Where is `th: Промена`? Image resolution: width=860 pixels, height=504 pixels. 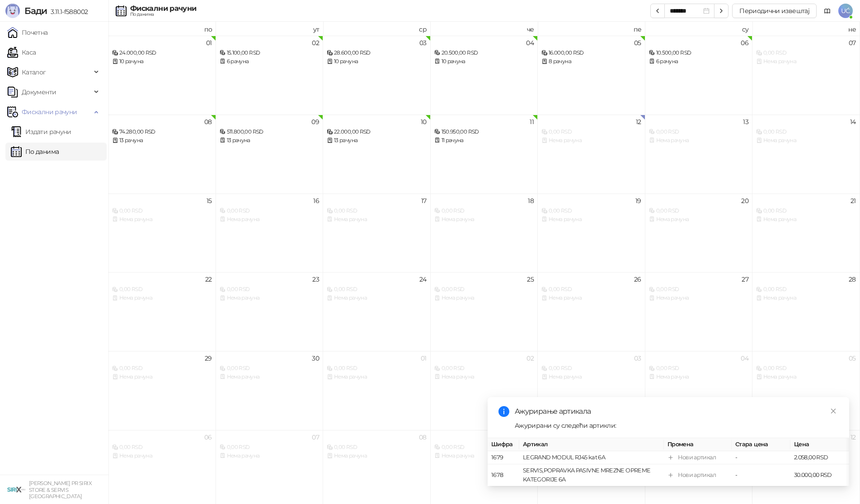
th: Промена is located at coordinates (698, 445).